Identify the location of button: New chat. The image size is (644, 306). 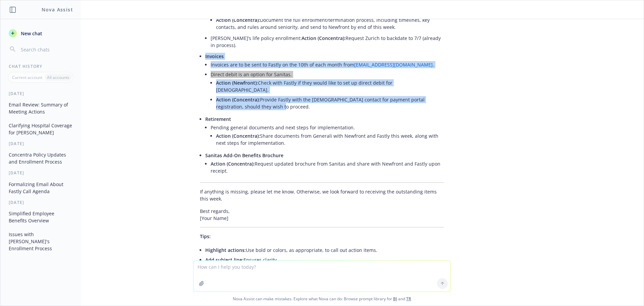
(41, 33).